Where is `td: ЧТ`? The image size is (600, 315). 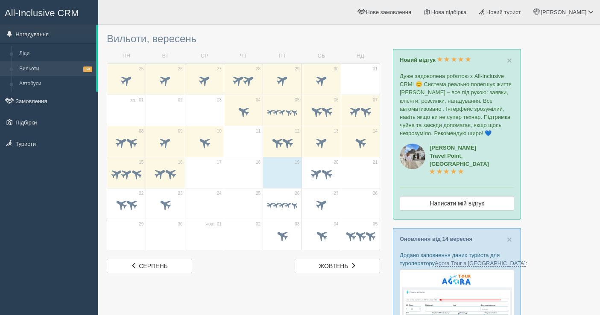
td: ЧТ is located at coordinates (243, 56).